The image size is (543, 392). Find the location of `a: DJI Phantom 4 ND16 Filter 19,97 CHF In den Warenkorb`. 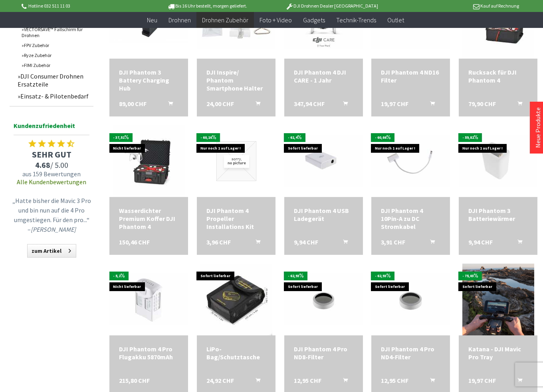

a: DJI Phantom 4 ND16 Filter 19,97 CHF In den Warenkorb is located at coordinates (411, 76).